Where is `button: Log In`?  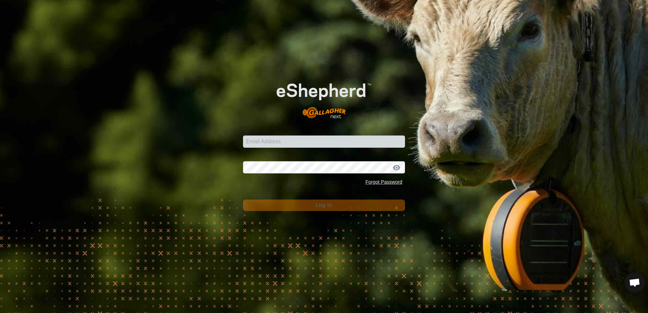 button: Log In is located at coordinates (324, 205).